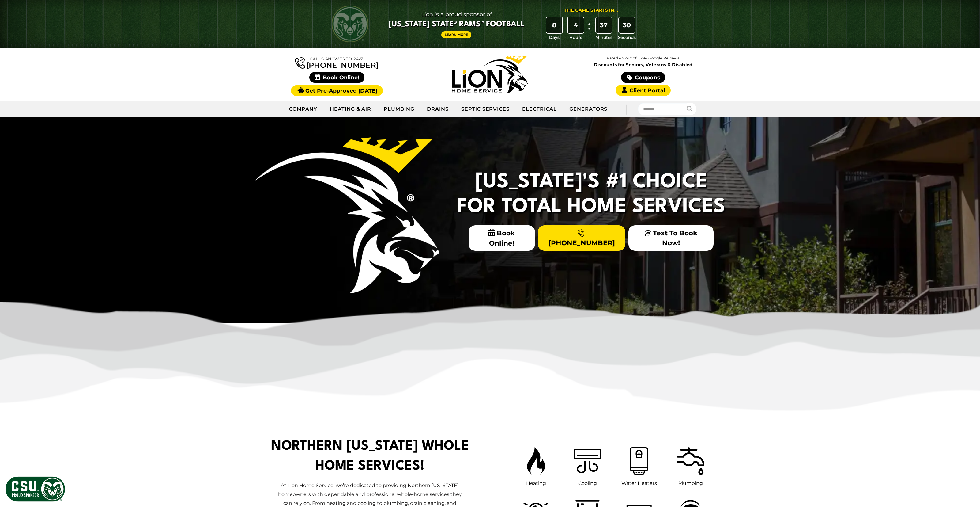 The height and width of the screenshot is (507, 980). I want to click on span: Cooling, so click(587, 483).